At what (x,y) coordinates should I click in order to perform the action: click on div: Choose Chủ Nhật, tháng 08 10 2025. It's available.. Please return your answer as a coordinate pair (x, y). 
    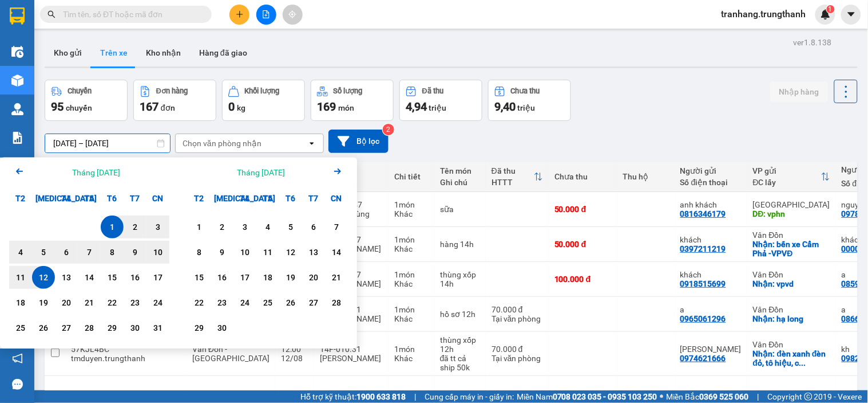
    Looking at the image, I should click on (158, 252).